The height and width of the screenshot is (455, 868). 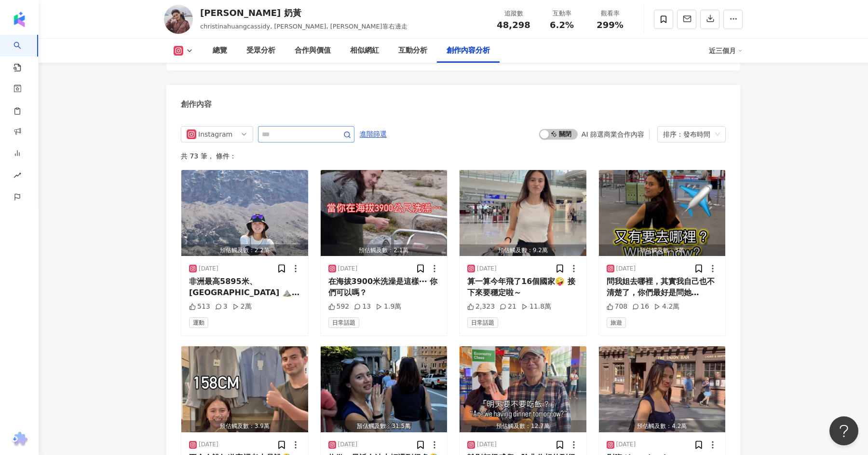 What do you see at coordinates (244, 250) in the screenshot?
I see `div: 預估觸及數：2.2萬` at bounding box center [244, 250].